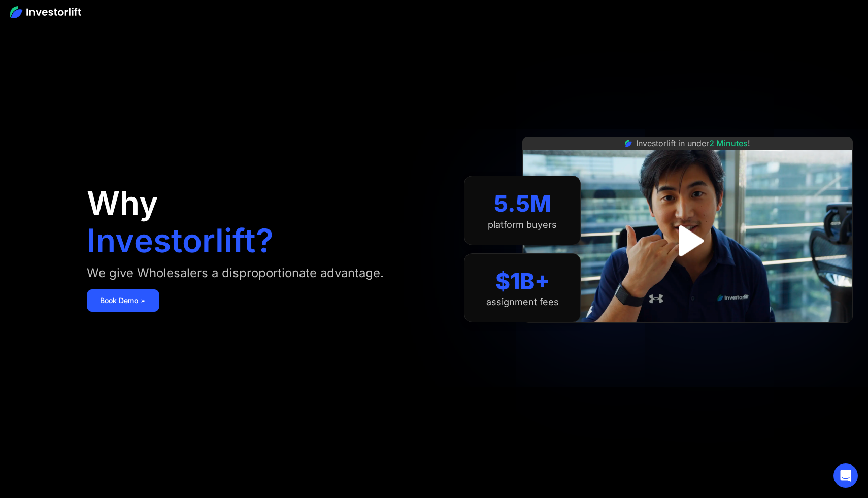  Describe the element at coordinates (728, 143) in the screenshot. I see `span: 2 Minutes` at that location.